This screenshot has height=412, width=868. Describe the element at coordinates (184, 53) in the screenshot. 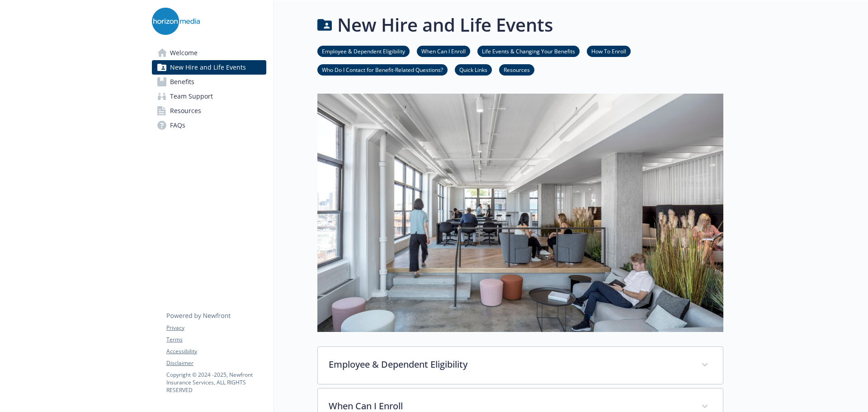

I see `span: Welcome` at that location.